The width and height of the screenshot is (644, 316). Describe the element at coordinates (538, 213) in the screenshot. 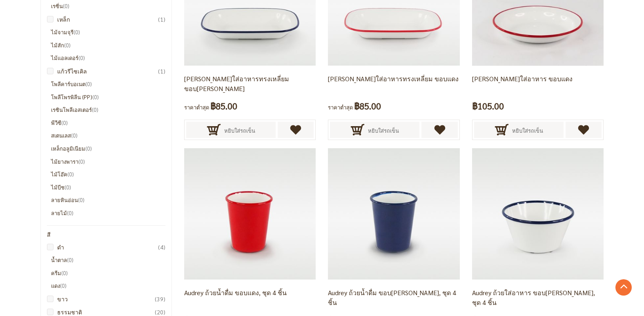

I see `a: Audrey ถ้วยใส่อาหาร ขอบน้ำเงิน, ชุด 4 ชิ้น` at that location.